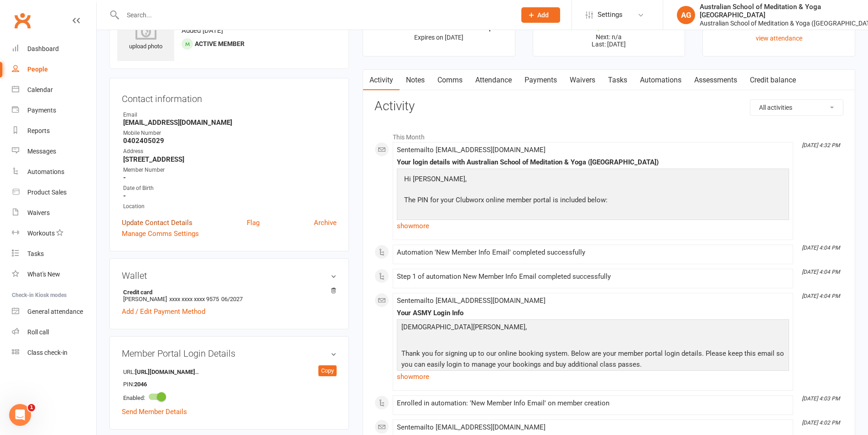  Describe the element at coordinates (593, 277) in the screenshot. I see `div: Step 1 of automation New Member Info Email completed successfully` at that location.